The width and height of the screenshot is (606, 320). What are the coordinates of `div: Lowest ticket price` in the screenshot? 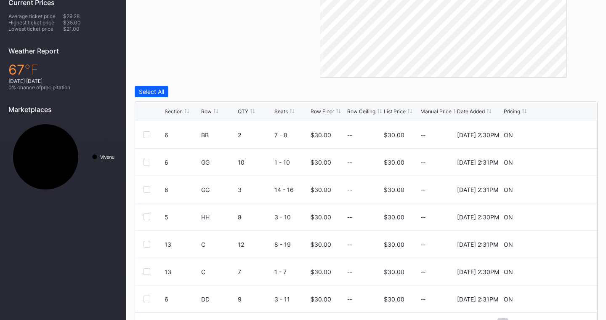 It's located at (36, 29).